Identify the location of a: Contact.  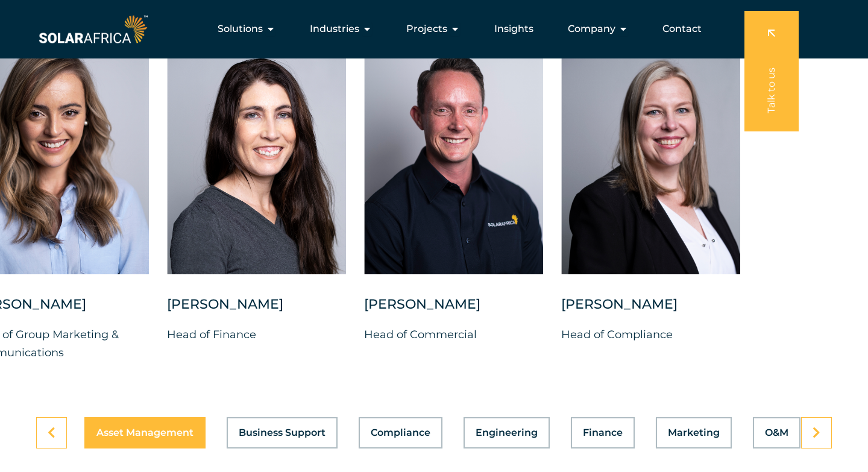
(681, 29).